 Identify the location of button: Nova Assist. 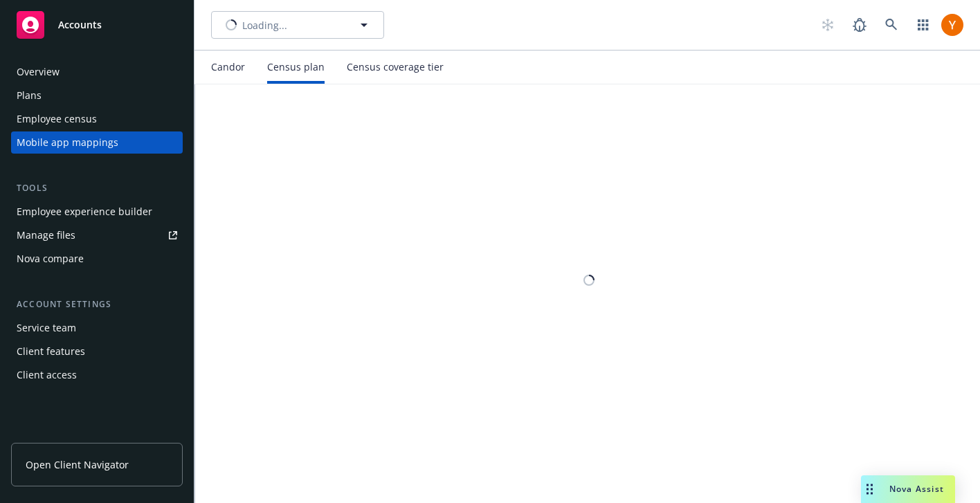
(908, 490).